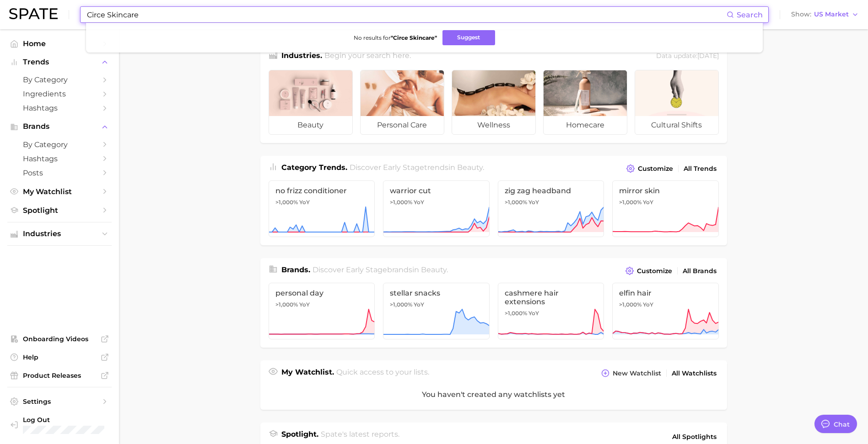 This screenshot has height=444, width=868. Describe the element at coordinates (314, 167) in the screenshot. I see `span: Category Trends .` at that location.